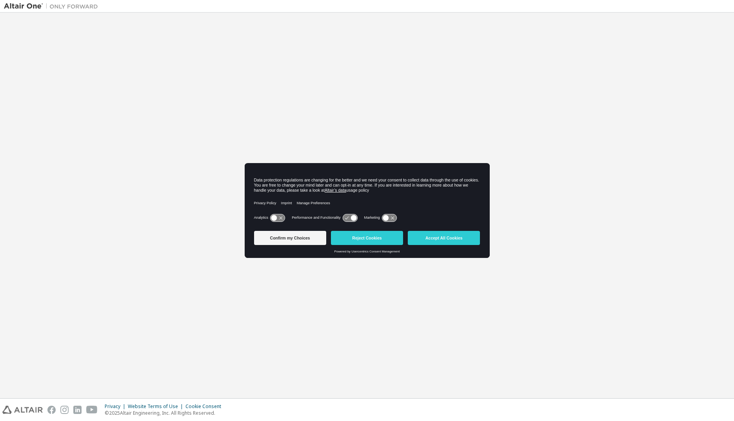  I want to click on div: Privacy, so click(116, 407).